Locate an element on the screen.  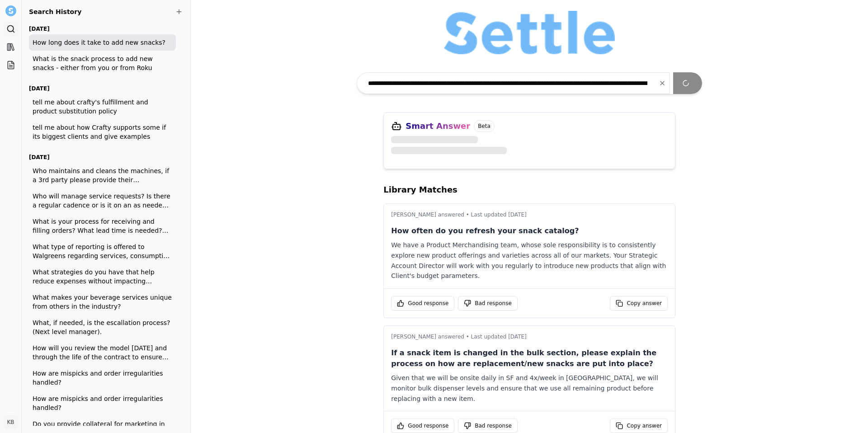
button: Settle is located at coordinates (11, 11).